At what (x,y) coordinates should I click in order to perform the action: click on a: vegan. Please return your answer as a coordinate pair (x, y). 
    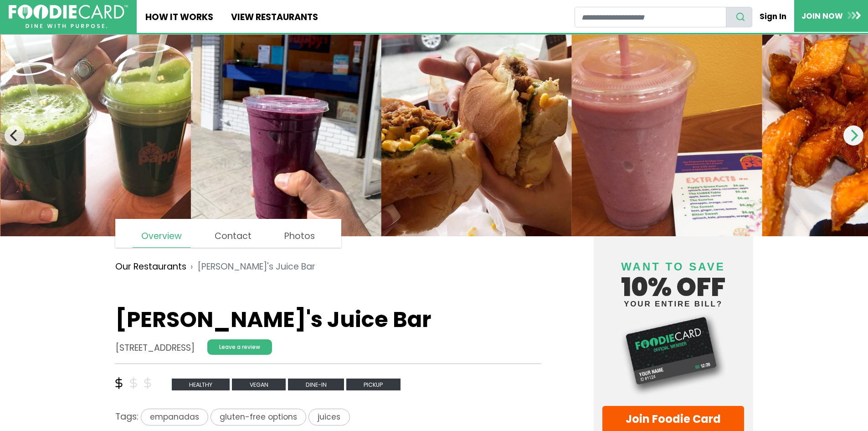
    Looking at the image, I should click on (260, 384).